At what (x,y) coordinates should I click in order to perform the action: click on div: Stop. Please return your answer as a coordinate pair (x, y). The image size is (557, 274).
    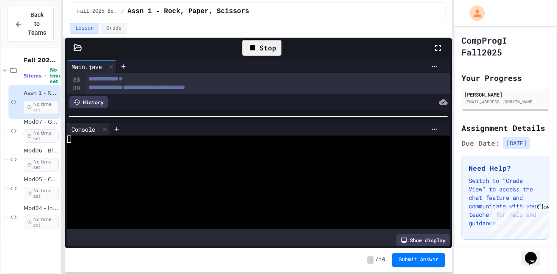
    Looking at the image, I should click on (262, 48).